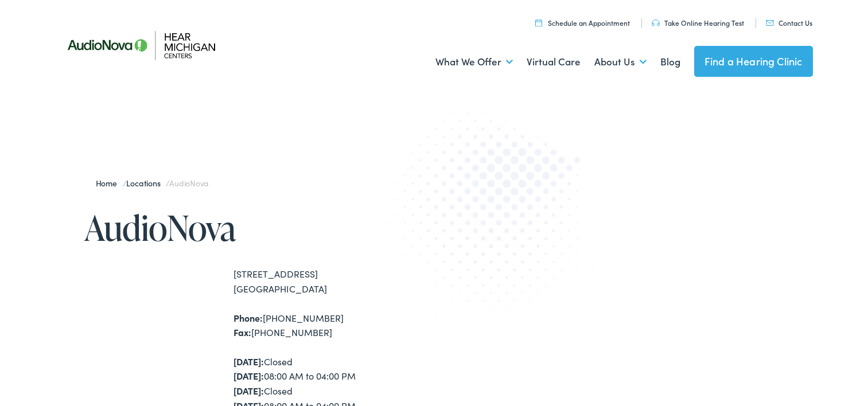 Image resolution: width=868 pixels, height=406 pixels. What do you see at coordinates (248, 317) in the screenshot?
I see `strong: Phone:` at bounding box center [248, 317].